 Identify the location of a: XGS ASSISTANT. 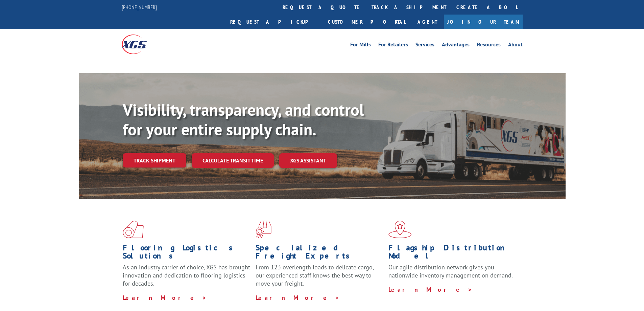
(308, 161).